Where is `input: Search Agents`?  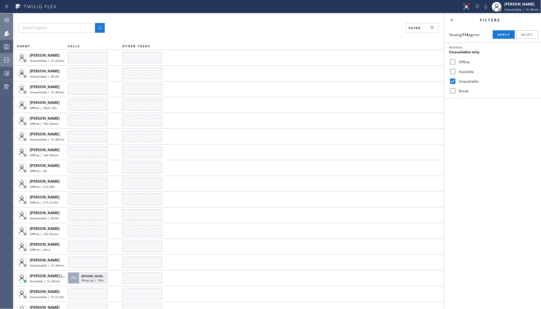 input: Search Agents is located at coordinates (57, 28).